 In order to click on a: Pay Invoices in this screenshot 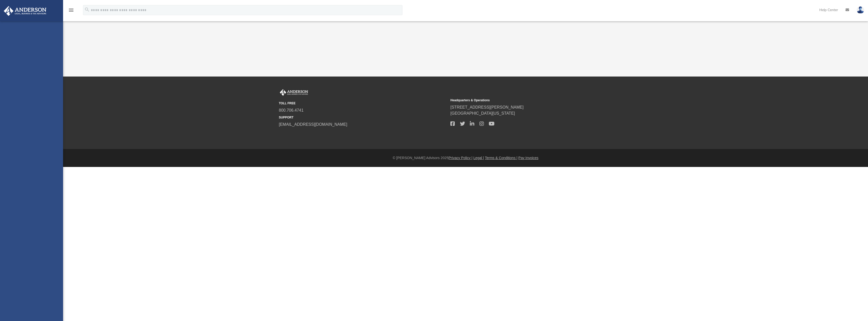, I will do `click(528, 158)`.